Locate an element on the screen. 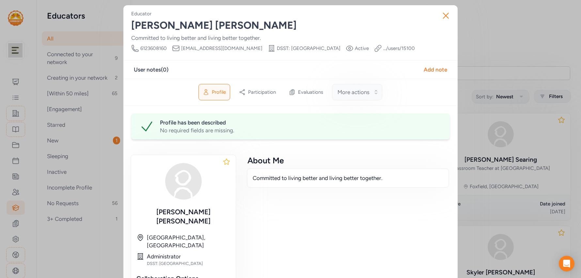 This screenshot has width=581, height=278. button: More actions is located at coordinates (357, 92).